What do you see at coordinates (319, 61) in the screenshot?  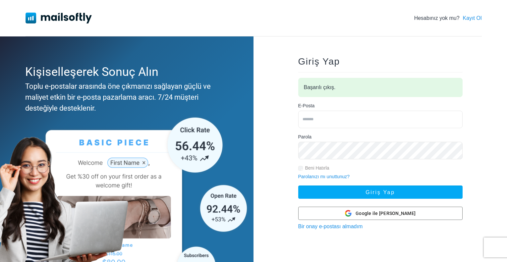 I see `span: Giriş Yap` at bounding box center [319, 61].